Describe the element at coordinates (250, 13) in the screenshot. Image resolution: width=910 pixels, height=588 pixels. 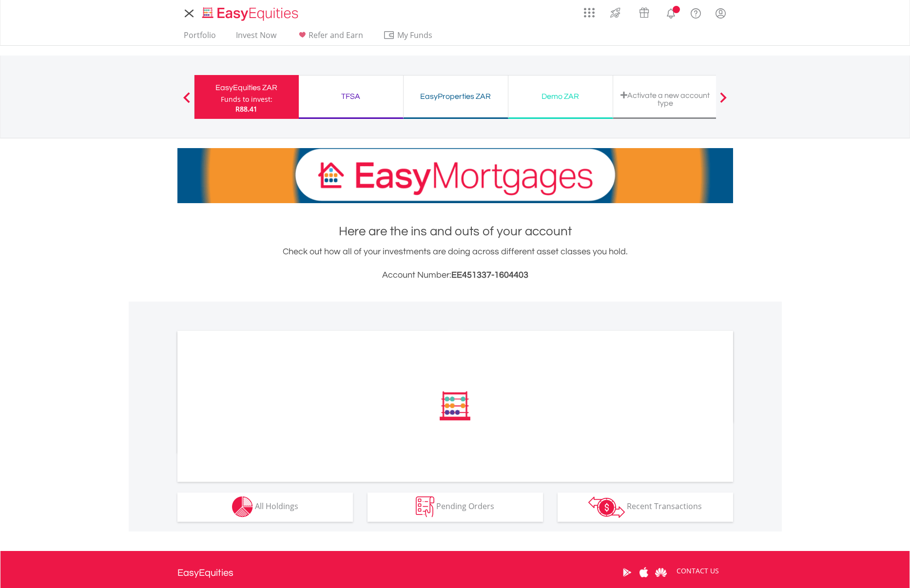
I see `a: Home page` at that location.